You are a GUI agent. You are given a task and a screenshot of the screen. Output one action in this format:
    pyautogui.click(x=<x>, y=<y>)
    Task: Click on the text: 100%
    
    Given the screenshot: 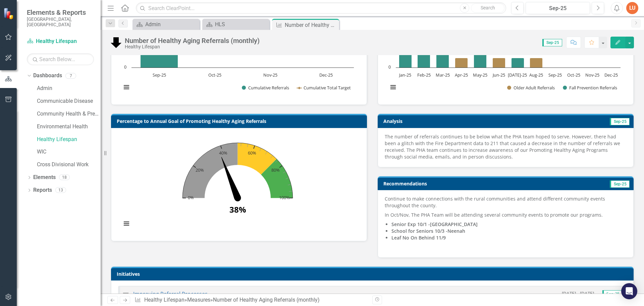 What is the action you would take?
    pyautogui.click(x=285, y=197)
    